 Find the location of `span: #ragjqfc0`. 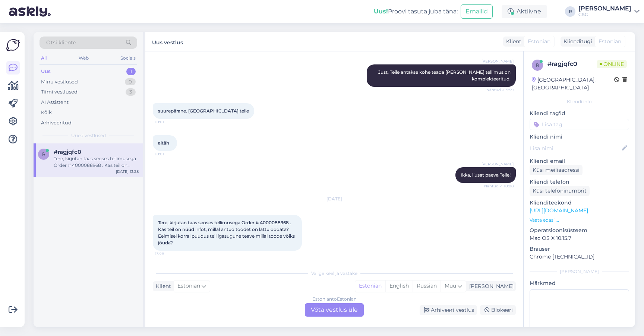

span: #ragjqfc0 is located at coordinates (68, 152).